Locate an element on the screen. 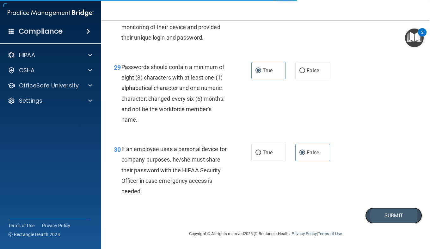 The width and height of the screenshot is (430, 249). button: Submit is located at coordinates (394, 215).